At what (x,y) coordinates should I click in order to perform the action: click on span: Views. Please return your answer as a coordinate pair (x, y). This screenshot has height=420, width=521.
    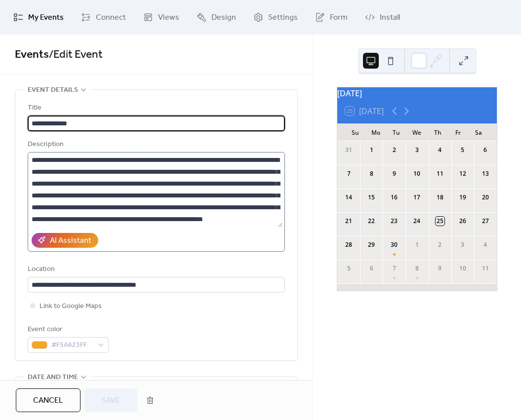
    Looking at the image, I should click on (169, 18).